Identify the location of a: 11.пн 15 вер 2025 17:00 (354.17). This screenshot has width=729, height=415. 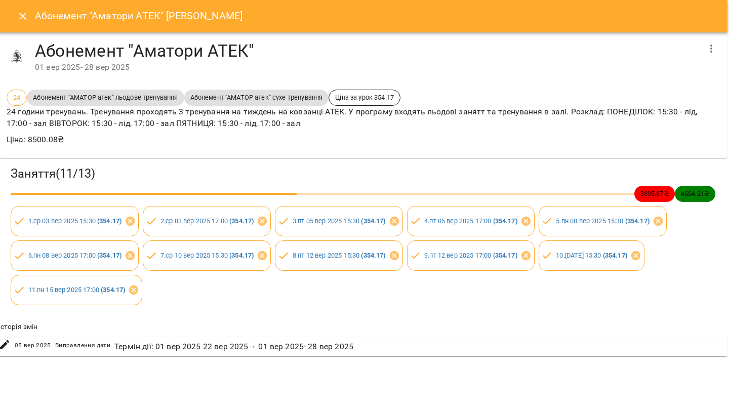
(77, 290).